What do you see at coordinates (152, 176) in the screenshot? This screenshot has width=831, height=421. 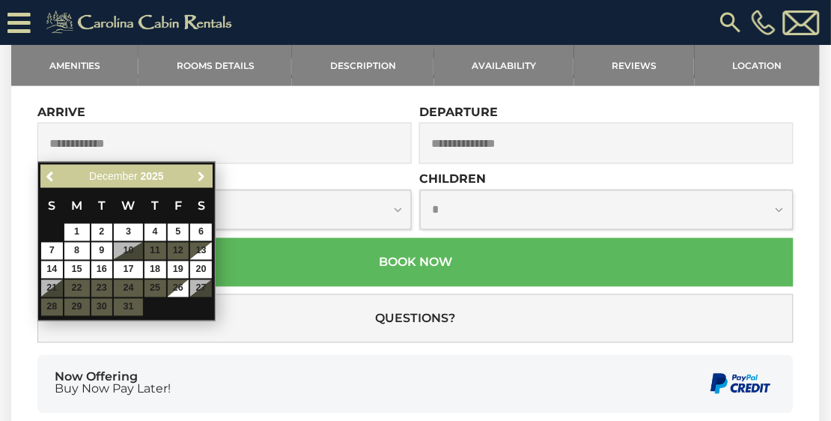 I see `span: 2025` at bounding box center [152, 176].